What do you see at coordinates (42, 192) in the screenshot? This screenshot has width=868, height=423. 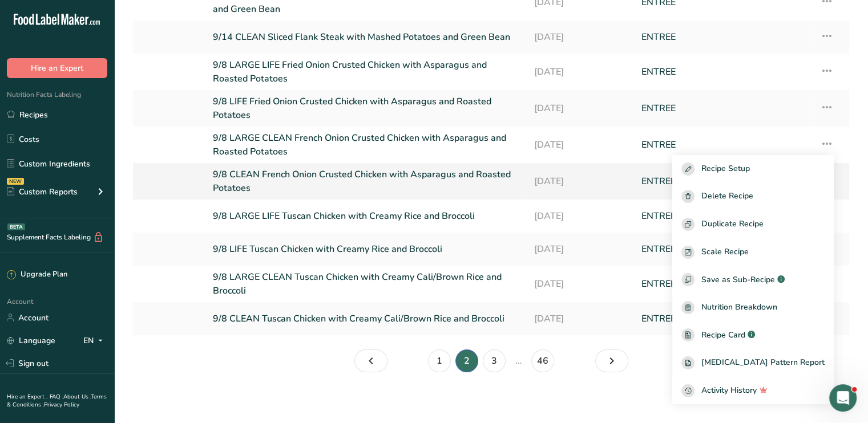 I see `div: Custom Reports` at bounding box center [42, 192].